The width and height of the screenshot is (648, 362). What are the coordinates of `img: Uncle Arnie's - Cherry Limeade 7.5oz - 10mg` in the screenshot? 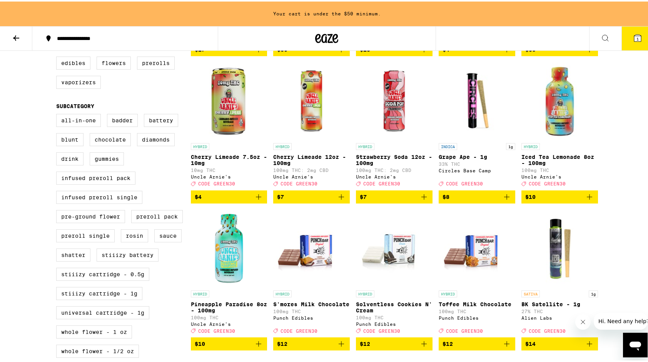 It's located at (229, 99).